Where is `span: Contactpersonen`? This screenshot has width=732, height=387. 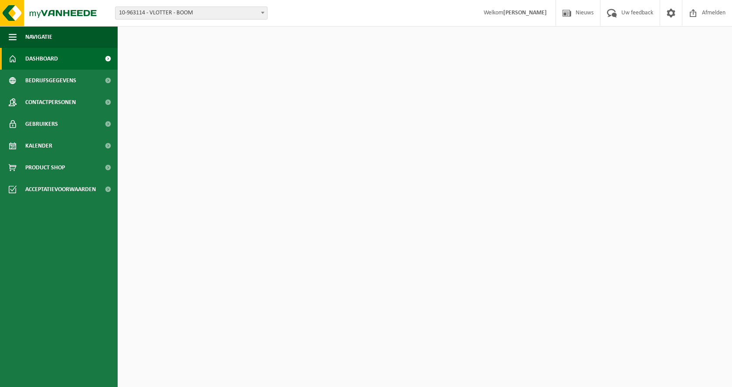
span: Contactpersonen is located at coordinates (51, 102).